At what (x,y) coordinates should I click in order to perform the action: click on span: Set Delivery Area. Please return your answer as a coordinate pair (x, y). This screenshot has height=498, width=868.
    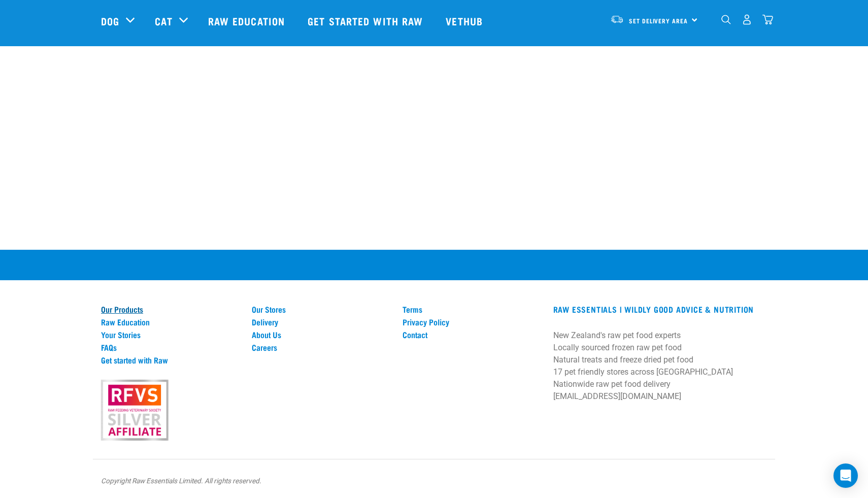
    Looking at the image, I should click on (659, 20).